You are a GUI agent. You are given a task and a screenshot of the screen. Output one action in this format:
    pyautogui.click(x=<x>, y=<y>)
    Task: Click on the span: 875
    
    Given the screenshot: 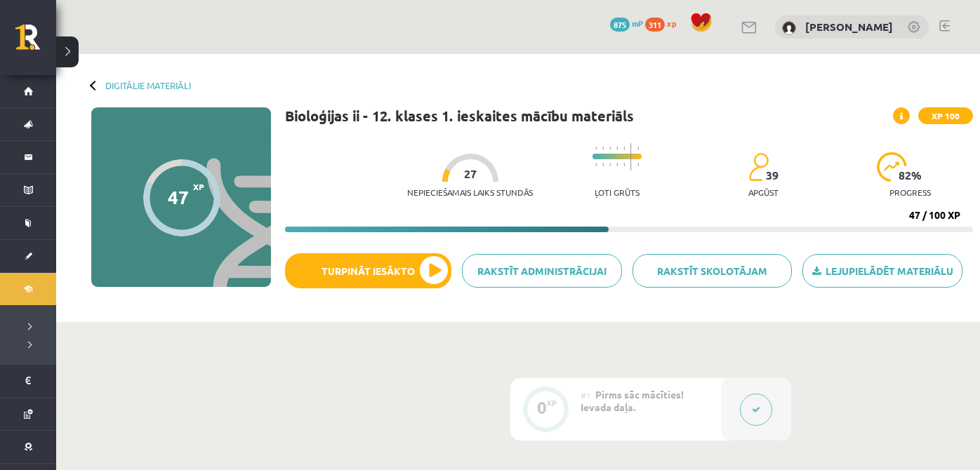 What is the action you would take?
    pyautogui.click(x=620, y=24)
    